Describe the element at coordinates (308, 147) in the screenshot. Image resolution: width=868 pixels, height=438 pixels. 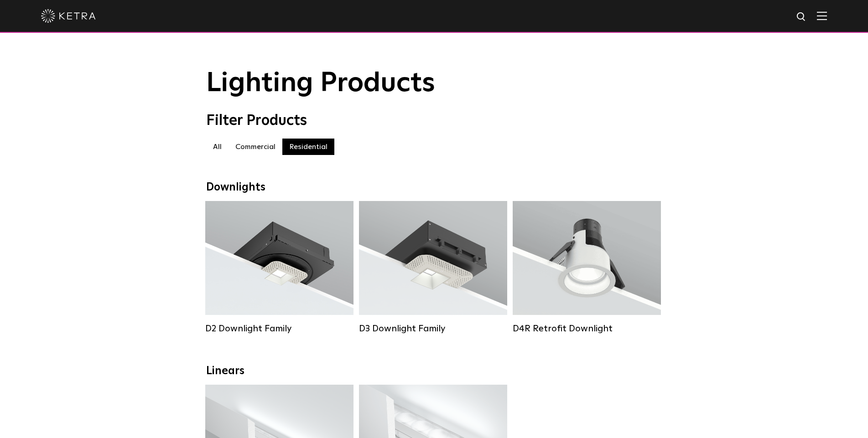
I see `label: Residential` at that location.